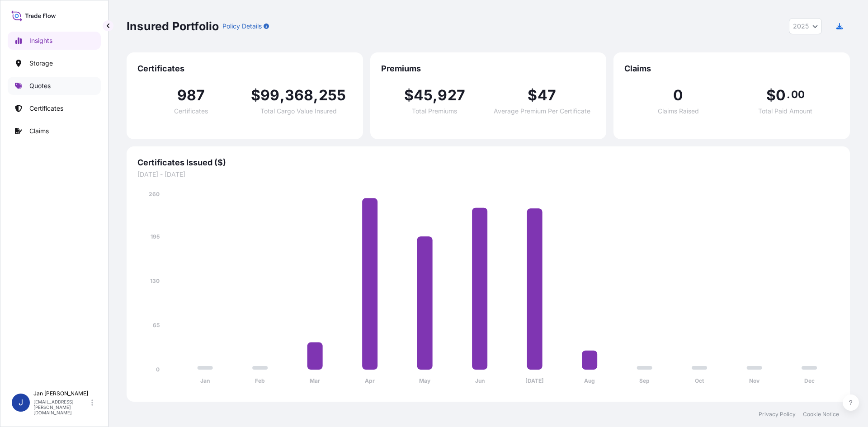 The height and width of the screenshot is (427, 868). What do you see at coordinates (451, 95) in the screenshot?
I see `span: 927` at bounding box center [451, 95].